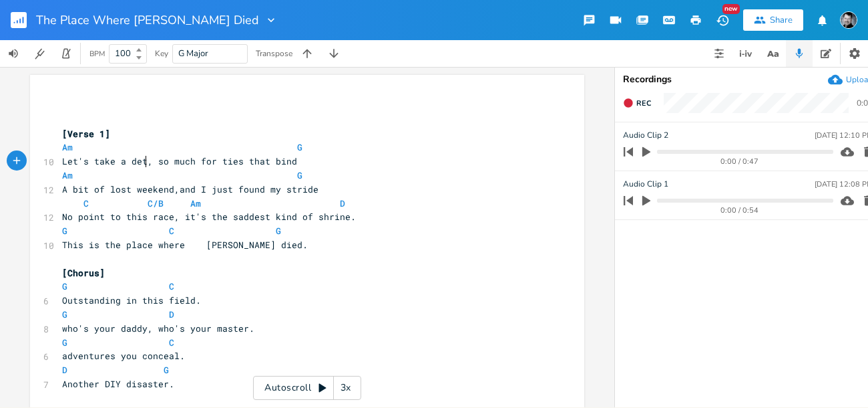  Describe the element at coordinates (774, 20) in the screenshot. I see `button: Share` at that location.